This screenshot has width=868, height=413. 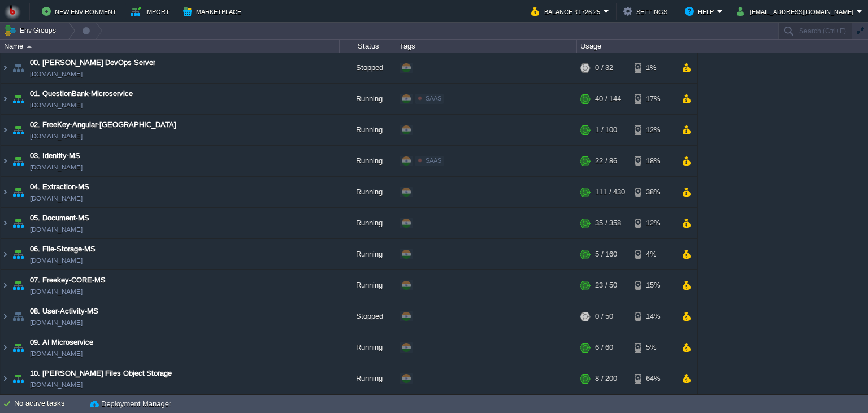 I want to click on div: 15%, so click(x=653, y=285).